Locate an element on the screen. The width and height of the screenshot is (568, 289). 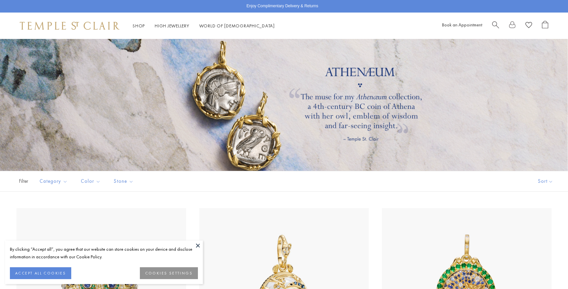
button: ACCEPT ALL COOKIES is located at coordinates (41, 273).